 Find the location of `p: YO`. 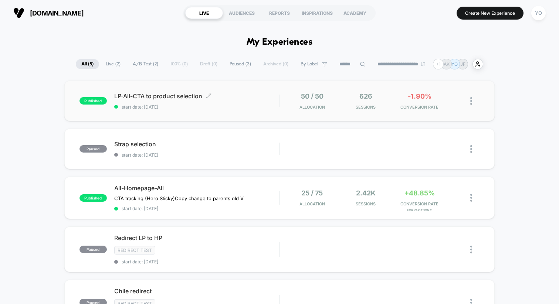

p: YO is located at coordinates (454, 64).